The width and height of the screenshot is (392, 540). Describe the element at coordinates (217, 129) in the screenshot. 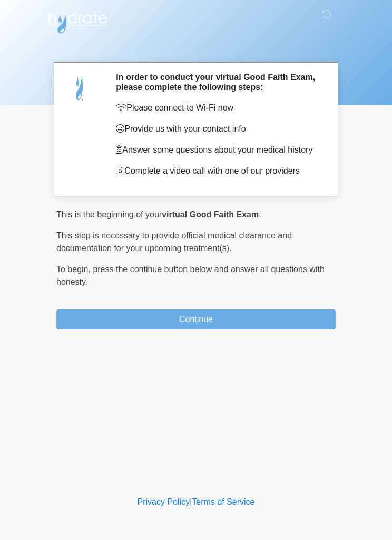

I see `p: Provide us with your contact info` at that location.